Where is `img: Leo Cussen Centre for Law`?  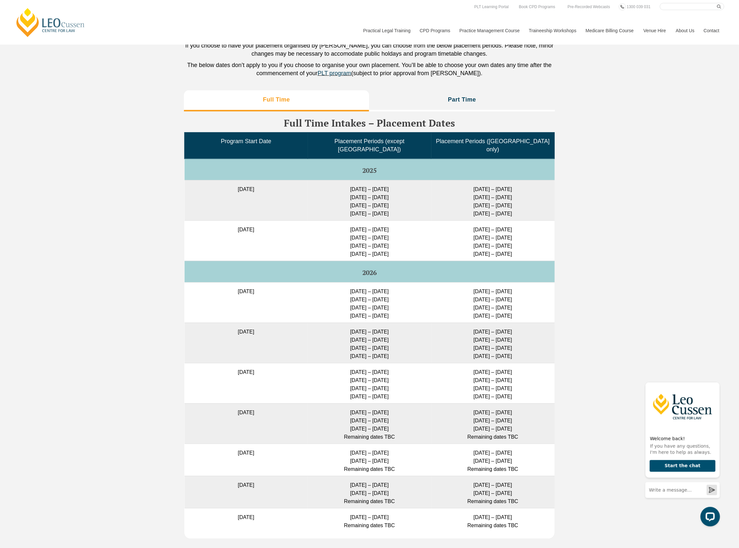 img: Leo Cussen Centre for Law is located at coordinates (43, 37).